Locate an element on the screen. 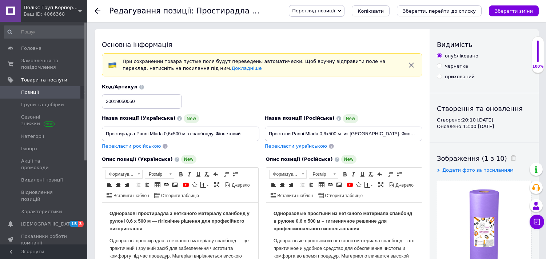 The width and height of the screenshot is (546, 259). div: 100% Якість заповнення is located at coordinates (538, 55).